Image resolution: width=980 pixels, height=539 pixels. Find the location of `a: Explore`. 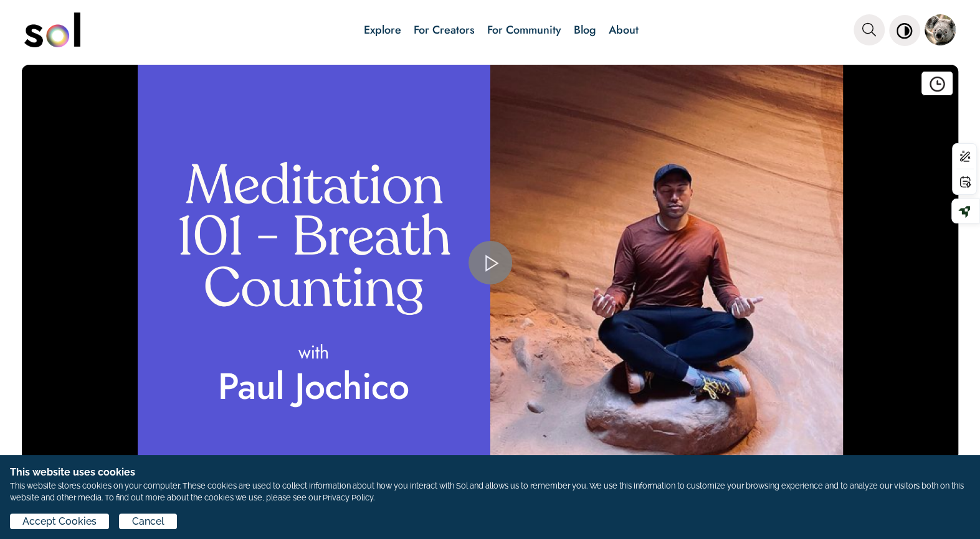

a: Explore is located at coordinates (382, 30).